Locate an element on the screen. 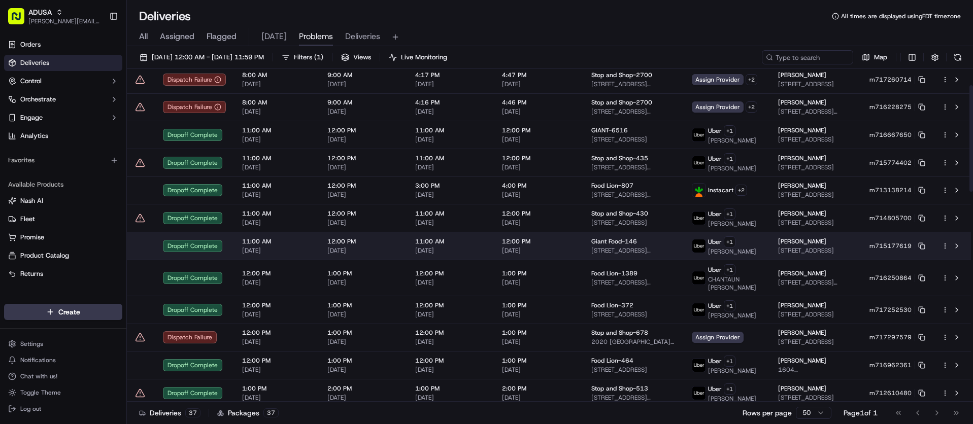 The image size is (973, 424). button: Returns is located at coordinates (63, 274).